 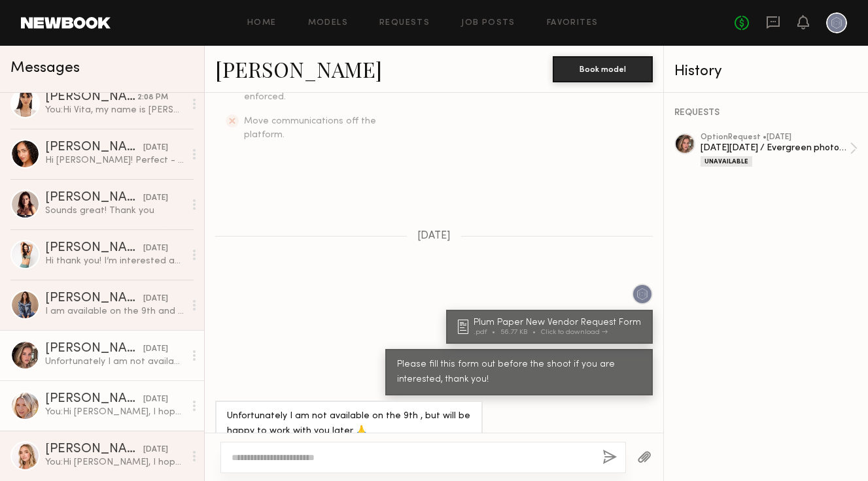 What do you see at coordinates (115, 312) in the screenshot?
I see `div: I am available on the 9th and I’d love to join you guys on this shoot! Plum Paper looks so beauti...` at bounding box center [115, 312].